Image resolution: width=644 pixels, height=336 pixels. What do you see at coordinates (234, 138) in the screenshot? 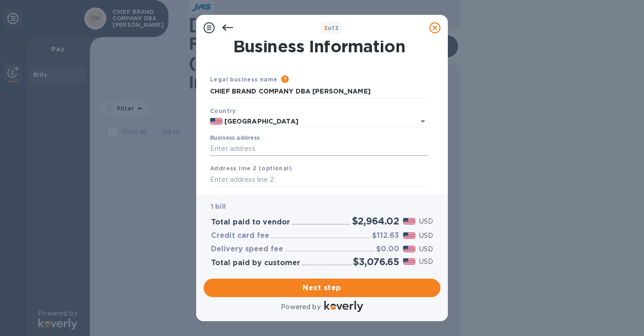
I see `label: Business address` at bounding box center [234, 138].